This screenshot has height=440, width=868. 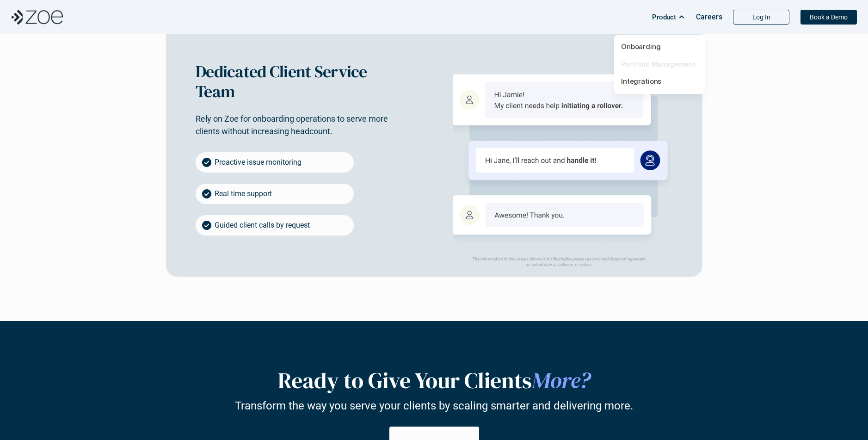 I want to click on h2: Ready to Give Your Clients, so click(x=434, y=381).